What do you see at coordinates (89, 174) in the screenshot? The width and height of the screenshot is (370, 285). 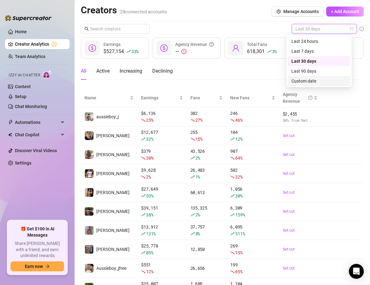 I see `img: Hector` at bounding box center [89, 174].